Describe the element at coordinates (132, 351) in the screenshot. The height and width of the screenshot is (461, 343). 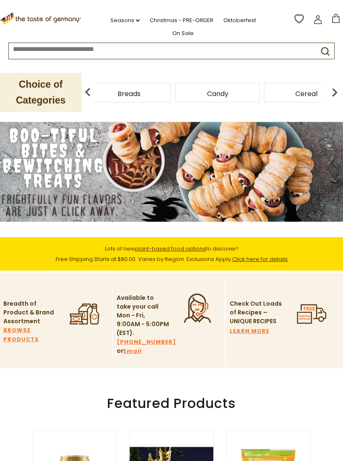
I see `a: Email` at that location.